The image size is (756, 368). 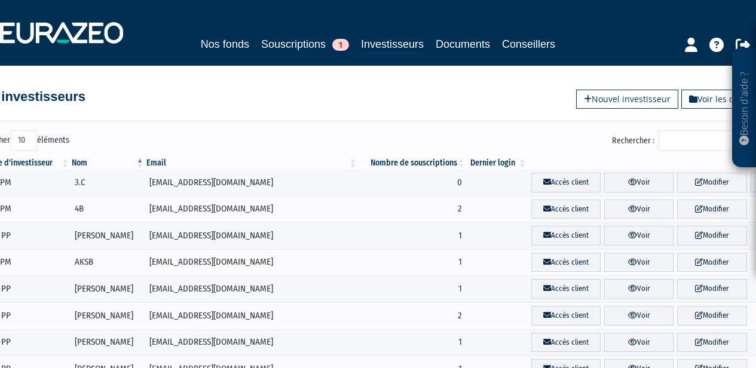 What do you see at coordinates (341, 45) in the screenshot?
I see `span: 1` at bounding box center [341, 45].